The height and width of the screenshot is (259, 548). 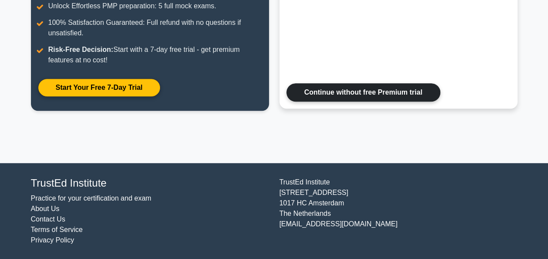 What do you see at coordinates (99, 88) in the screenshot?
I see `a: Start Your Free 7-Day Trial` at bounding box center [99, 88].